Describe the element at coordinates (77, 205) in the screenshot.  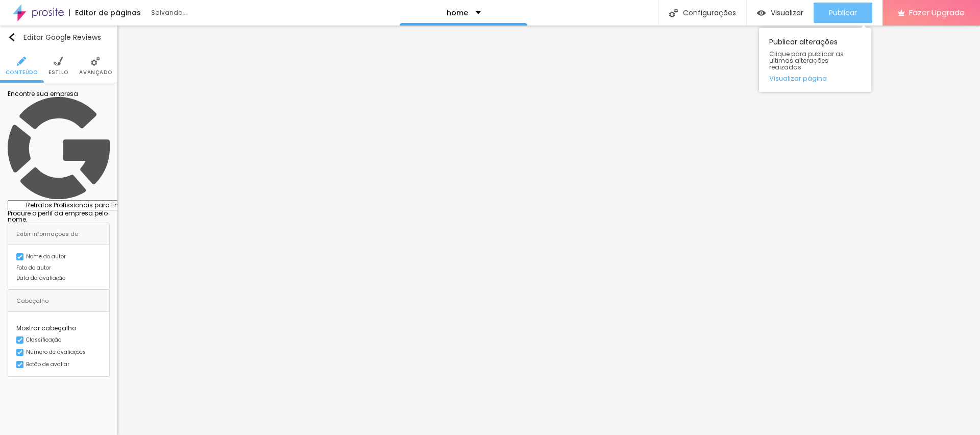
I see `input: Procurar` at that location.